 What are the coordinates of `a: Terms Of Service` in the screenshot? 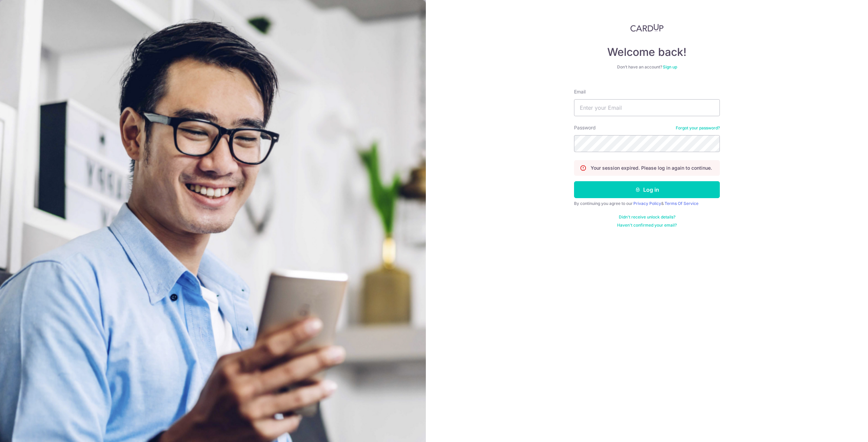 It's located at (682, 203).